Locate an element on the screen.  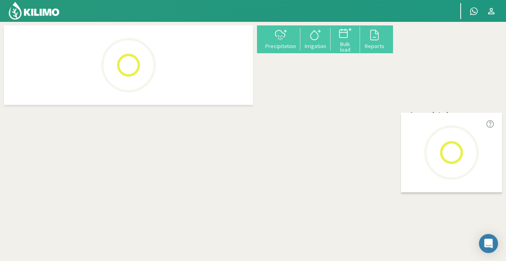
div: Irrigation is located at coordinates (315, 46).